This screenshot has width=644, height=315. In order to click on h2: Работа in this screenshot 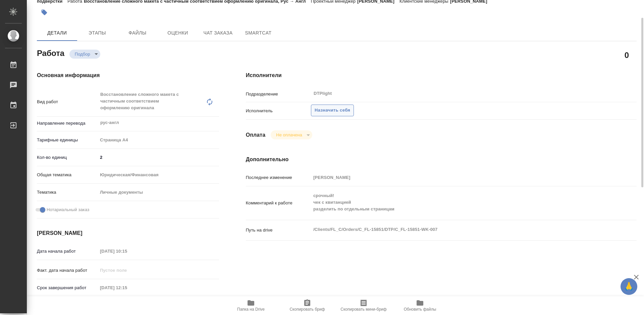, I will do `click(50, 53)`.